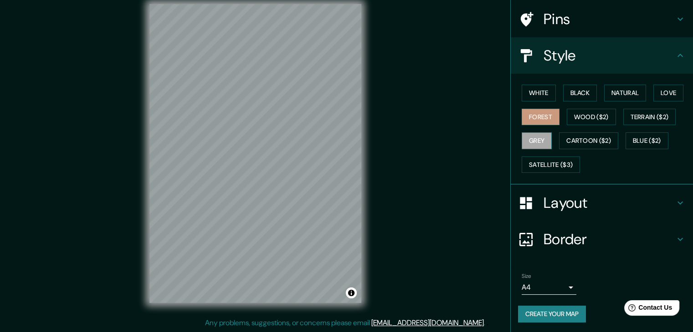 This screenshot has height=332, width=693. What do you see at coordinates (538, 93) in the screenshot?
I see `button: White` at bounding box center [538, 93].